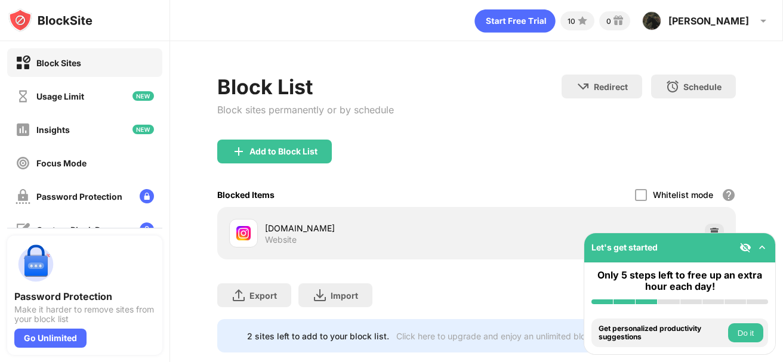 The image size is (783, 362). I want to click on div: Usage Limit, so click(60, 96).